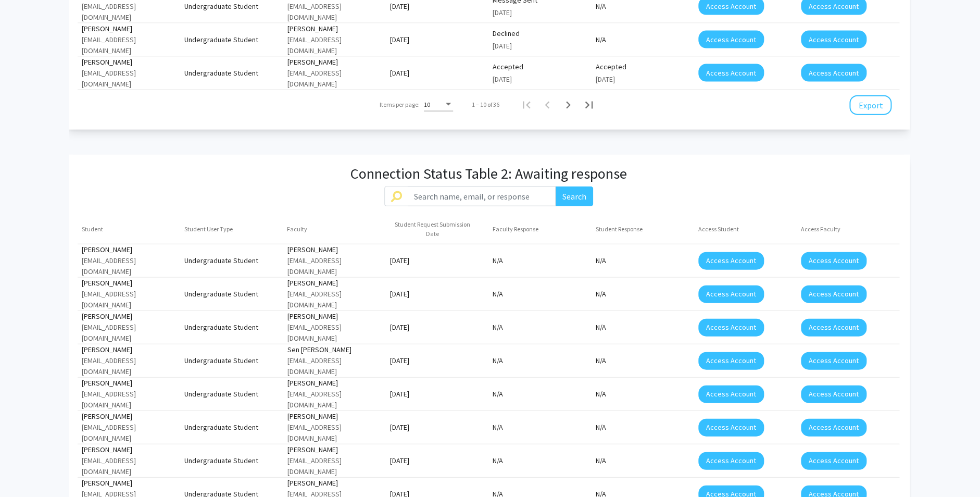  Describe the element at coordinates (847, 229) in the screenshot. I see `mat-header-cell: Access Faculty` at that location.